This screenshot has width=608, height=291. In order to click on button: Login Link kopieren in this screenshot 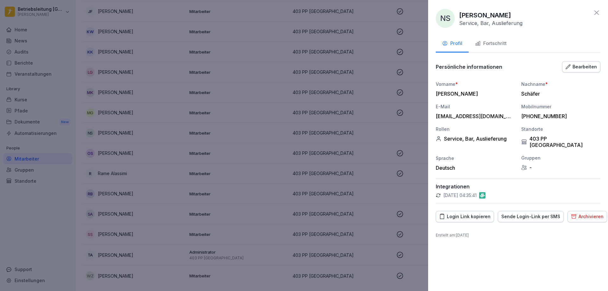, I will do `click(465, 217)`.